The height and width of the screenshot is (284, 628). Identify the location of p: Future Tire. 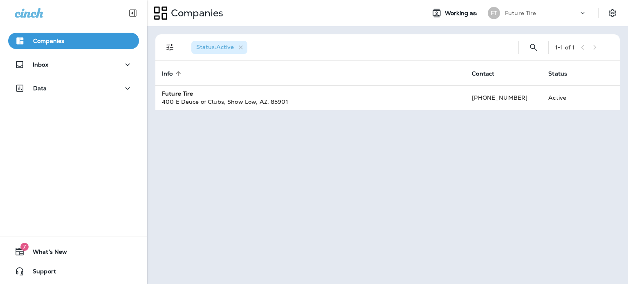
(520, 13).